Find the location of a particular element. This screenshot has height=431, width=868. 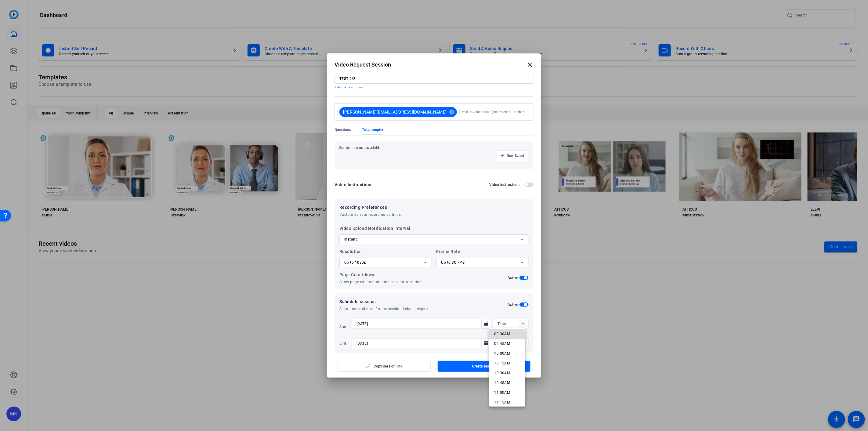

span: 09:45AM is located at coordinates (502, 344).